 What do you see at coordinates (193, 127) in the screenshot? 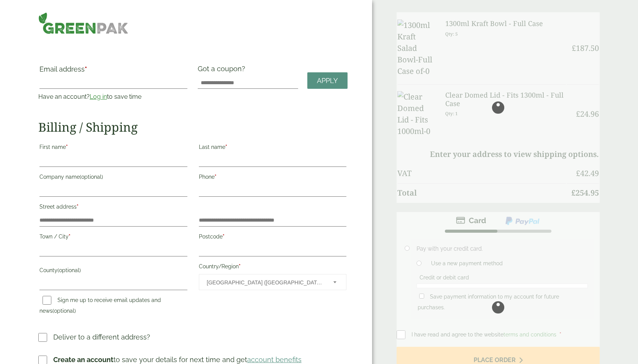
I see `h2: Billing / Shipping` at bounding box center [193, 127].